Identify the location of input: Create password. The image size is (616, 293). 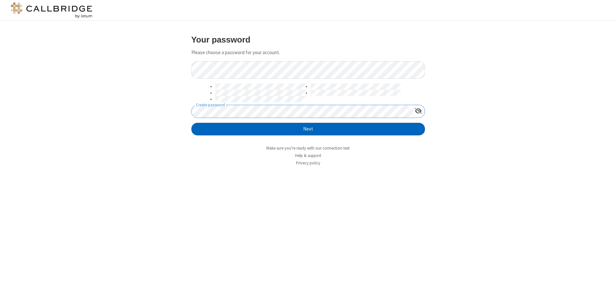
(302, 111).